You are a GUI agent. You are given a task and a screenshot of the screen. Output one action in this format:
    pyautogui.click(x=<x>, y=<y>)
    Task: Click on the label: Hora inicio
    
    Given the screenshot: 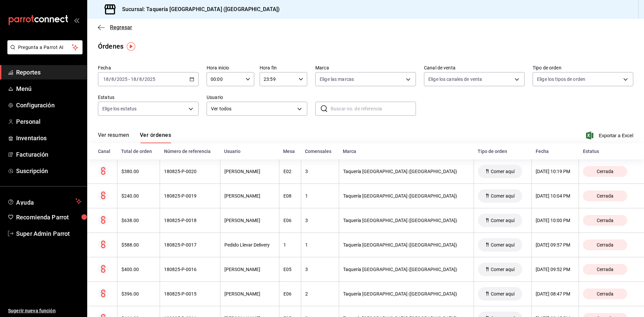 What is the action you would take?
    pyautogui.click(x=230, y=68)
    